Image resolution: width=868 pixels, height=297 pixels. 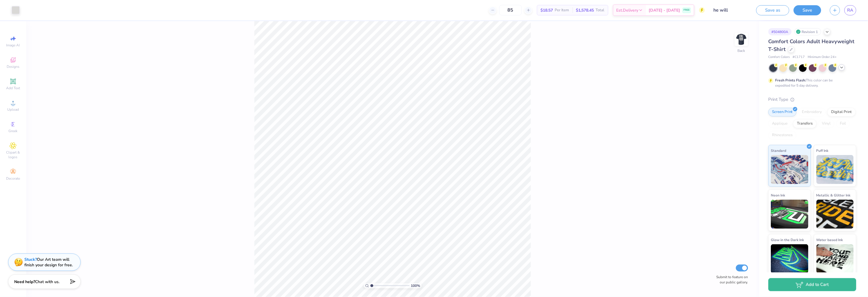 I want to click on span: Comfort Colors, so click(x=779, y=57).